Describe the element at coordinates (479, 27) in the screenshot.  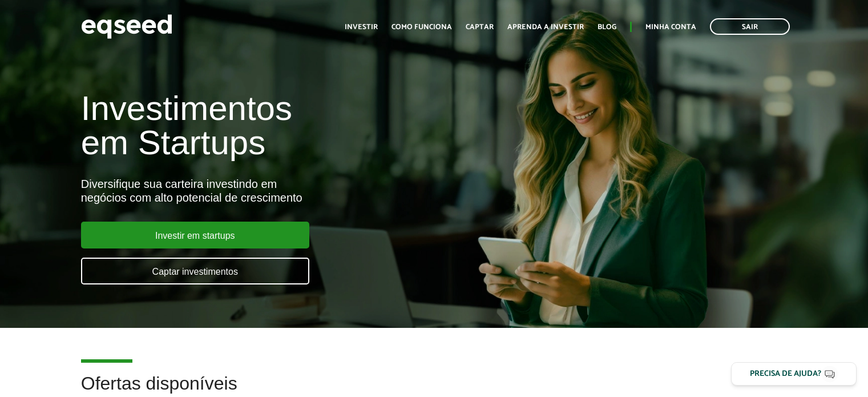
I see `a: Captar` at that location.